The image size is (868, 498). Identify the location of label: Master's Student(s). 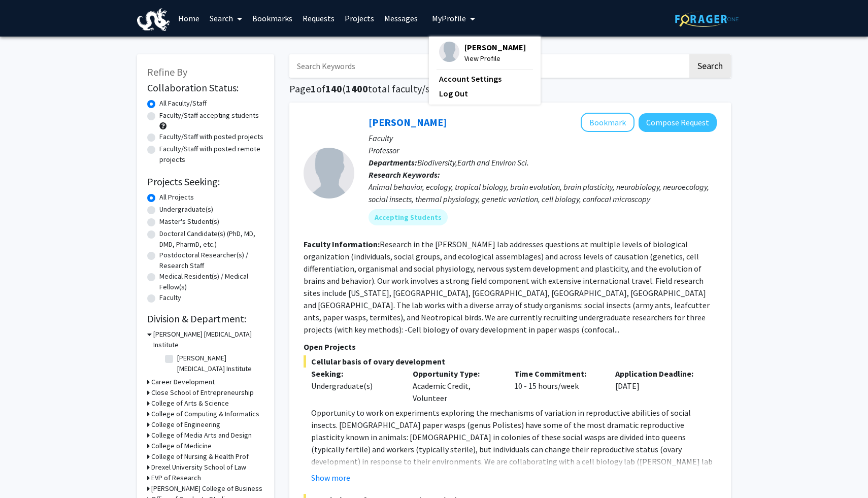
(189, 222).